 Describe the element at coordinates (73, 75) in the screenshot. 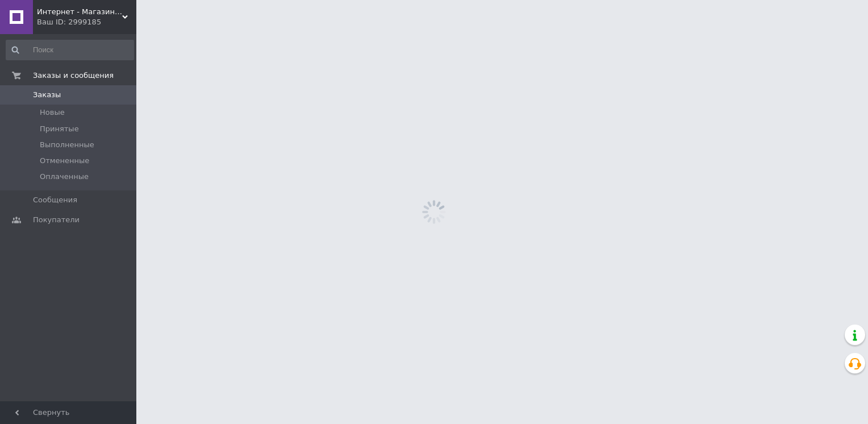

I see `span: Заказы и сообщения` at that location.